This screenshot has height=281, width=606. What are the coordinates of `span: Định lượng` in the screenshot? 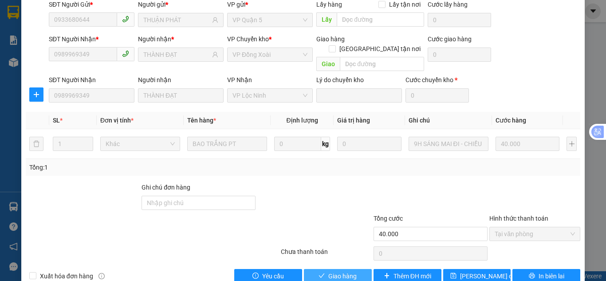 It's located at (302, 120).